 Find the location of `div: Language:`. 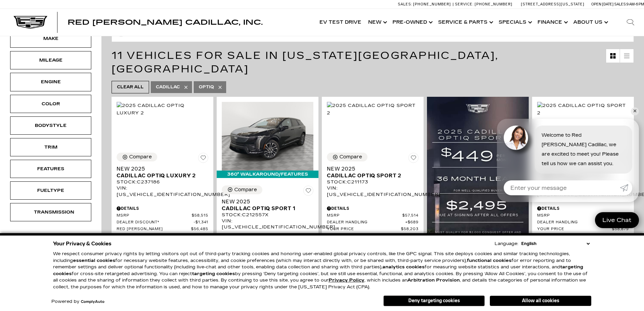

div: Language: is located at coordinates (507, 243).